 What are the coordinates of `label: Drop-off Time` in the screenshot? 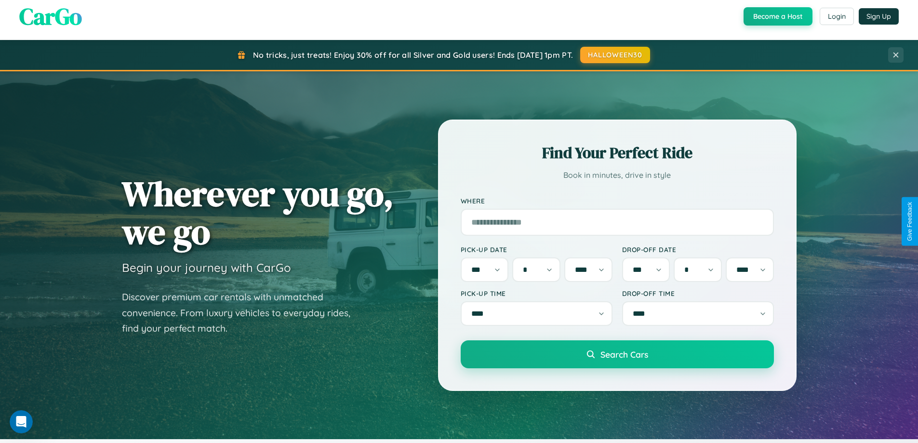 It's located at (698, 293).